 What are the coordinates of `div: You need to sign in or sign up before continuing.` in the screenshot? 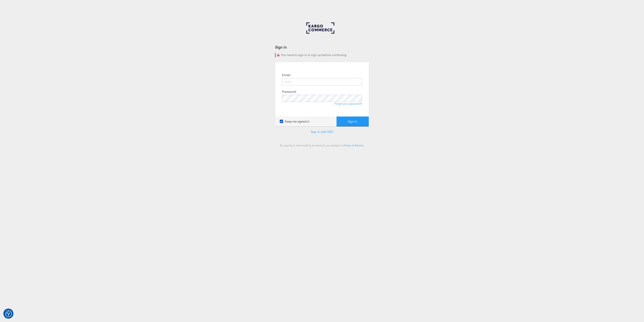 It's located at (322, 55).